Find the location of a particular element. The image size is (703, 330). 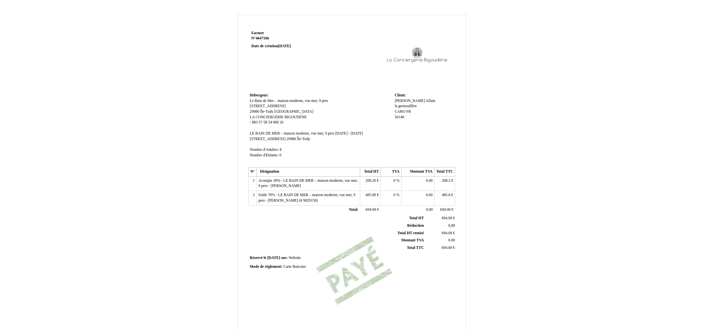

span: 208.2 is located at coordinates (446, 181).